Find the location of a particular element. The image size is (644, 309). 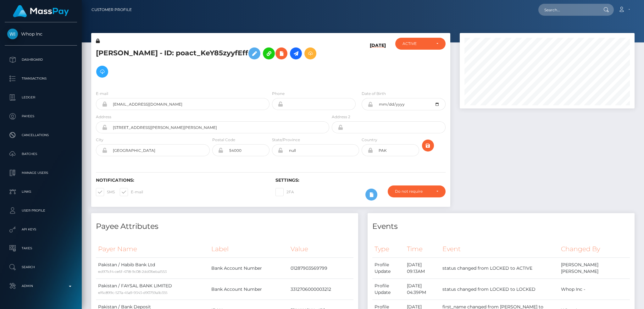

a: Transactions is located at coordinates (41, 79).